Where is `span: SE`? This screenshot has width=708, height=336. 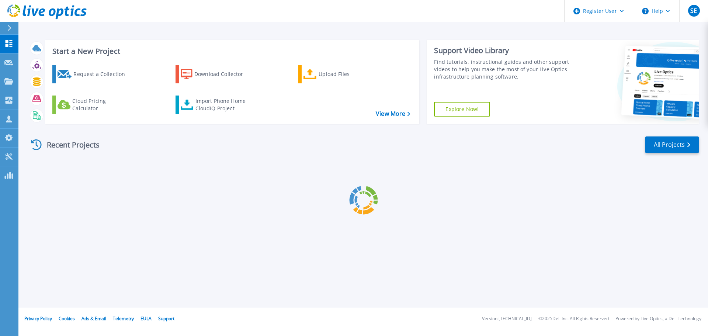 span: SE is located at coordinates (694, 11).